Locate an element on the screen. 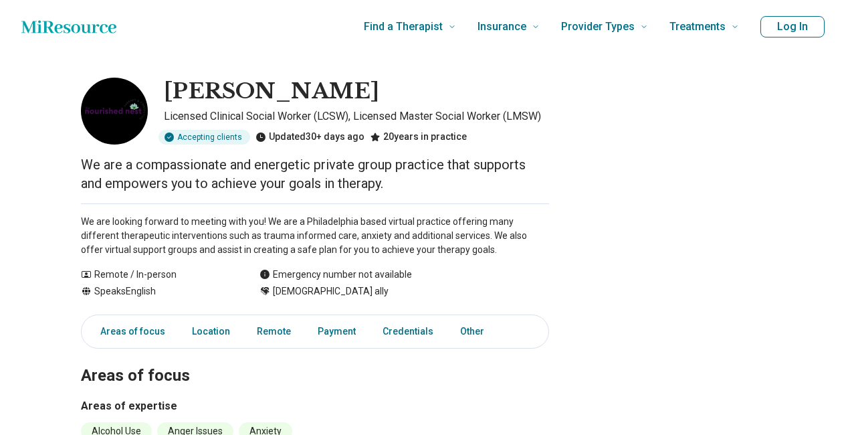 This screenshot has height=435, width=846. h3: Areas of expertise is located at coordinates (315, 406).